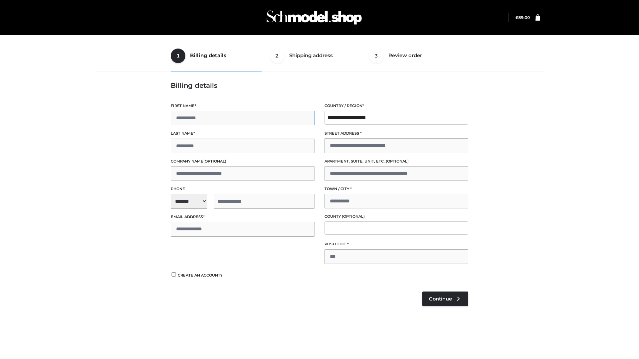  I want to click on label: Town / City, so click(396, 189).